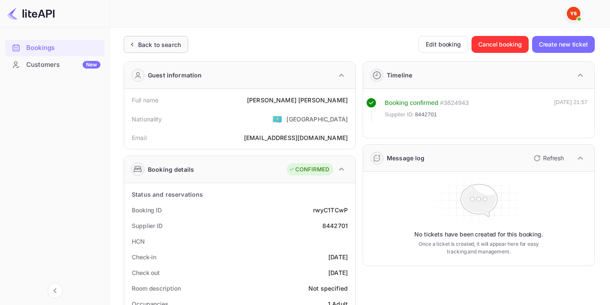 The image size is (610, 305). What do you see at coordinates (574, 14) in the screenshot?
I see `img: Yandex Support` at bounding box center [574, 14].